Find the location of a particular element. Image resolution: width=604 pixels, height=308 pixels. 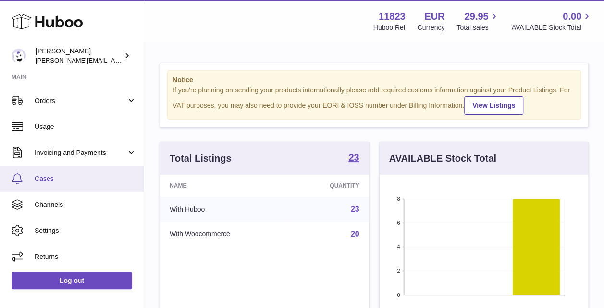

strong: 23 is located at coordinates (354, 157).